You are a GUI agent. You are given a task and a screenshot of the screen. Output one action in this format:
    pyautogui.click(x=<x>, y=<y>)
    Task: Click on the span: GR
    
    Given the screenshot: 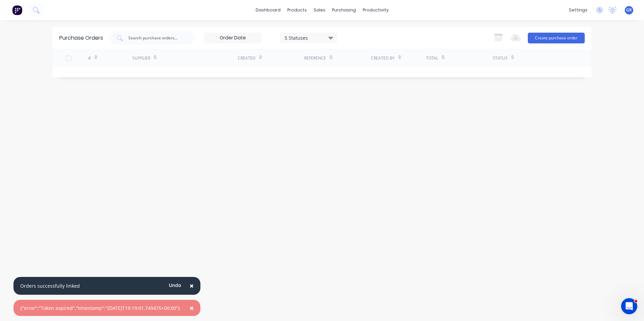 What is the action you would take?
    pyautogui.click(x=629, y=10)
    